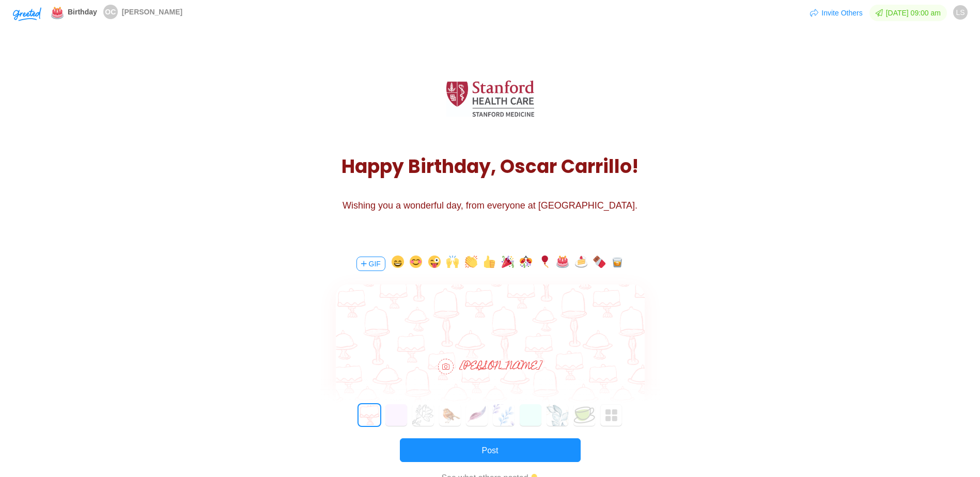  Describe the element at coordinates (477, 415) in the screenshot. I see `button: 4` at that location.